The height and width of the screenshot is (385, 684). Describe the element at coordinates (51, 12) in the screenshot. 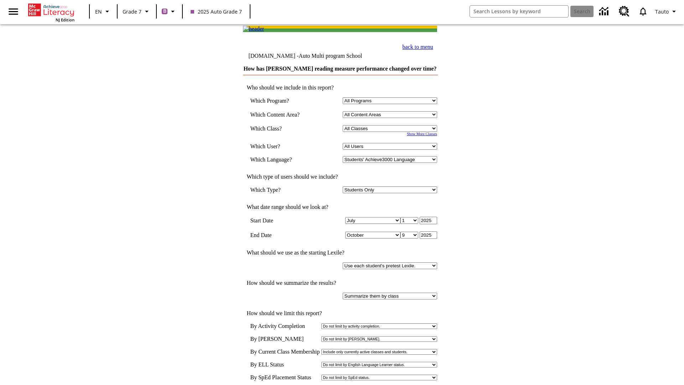

I see `div: Home` at that location.